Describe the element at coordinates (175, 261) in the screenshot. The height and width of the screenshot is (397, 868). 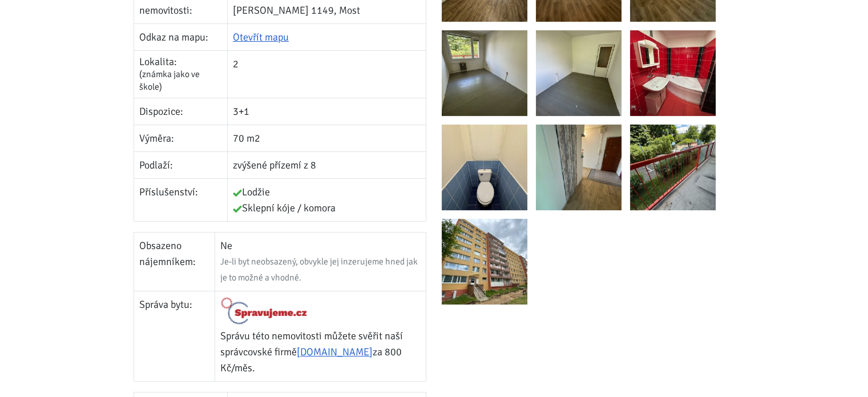
I see `td: Obsazeno nájemníkem:` at that location.